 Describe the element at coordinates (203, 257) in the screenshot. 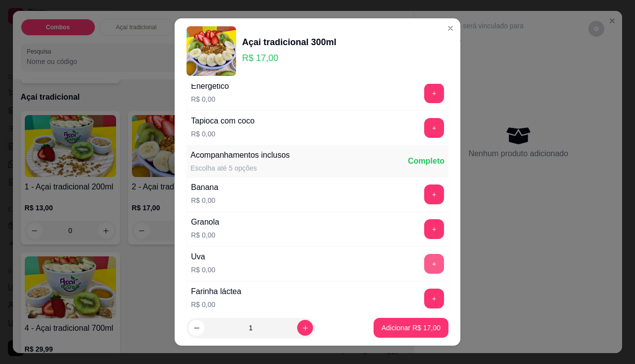

I see `div: Uva` at that location.